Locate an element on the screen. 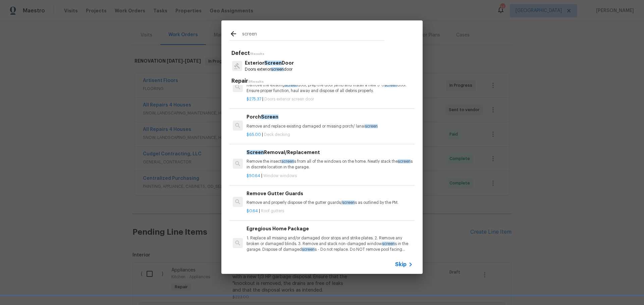 This screenshot has width=644, height=305. p: Doors exterior door is located at coordinates (269, 70).